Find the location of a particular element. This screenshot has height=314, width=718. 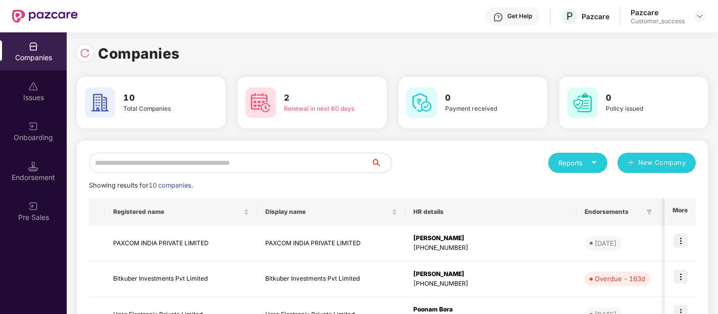

div: Payment received is located at coordinates (482, 109).